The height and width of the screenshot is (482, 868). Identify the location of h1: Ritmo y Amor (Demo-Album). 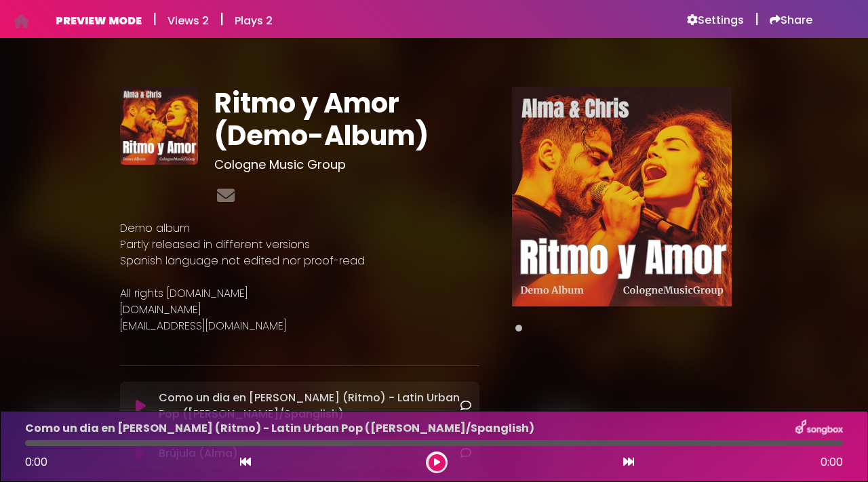
(348, 119).